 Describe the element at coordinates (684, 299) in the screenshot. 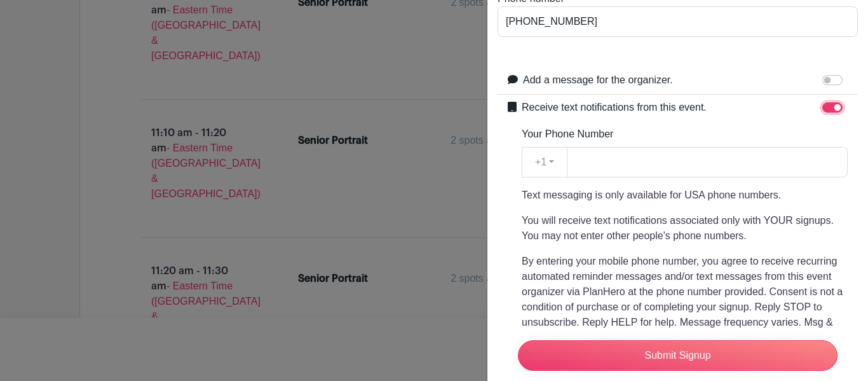

I see `p: By entering your mobile phone number, you agree to receive recurring automated reminder messages ...` at that location.